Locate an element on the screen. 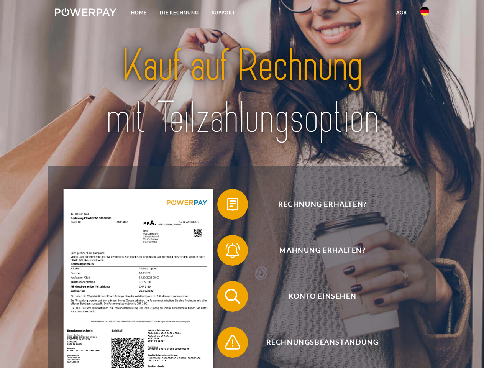 The image size is (484, 368). button: Konto einsehen is located at coordinates (317, 296).